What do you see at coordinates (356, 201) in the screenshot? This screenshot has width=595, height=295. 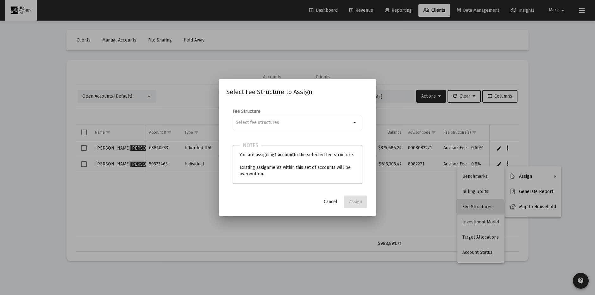 I see `span: Assign` at bounding box center [356, 201].